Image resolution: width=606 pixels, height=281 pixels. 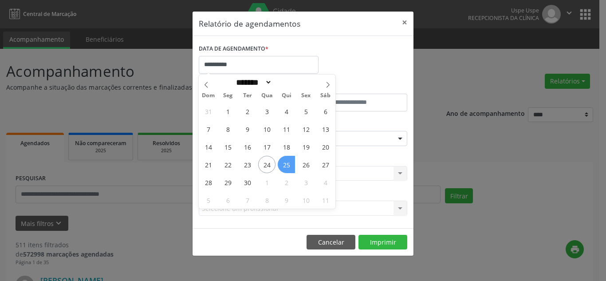 I want to click on span: Seg, so click(x=228, y=95).